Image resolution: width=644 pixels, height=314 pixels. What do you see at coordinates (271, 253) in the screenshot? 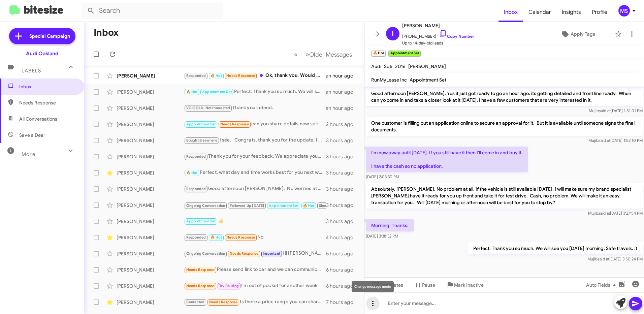
I see `span: Important` at bounding box center [271, 253].